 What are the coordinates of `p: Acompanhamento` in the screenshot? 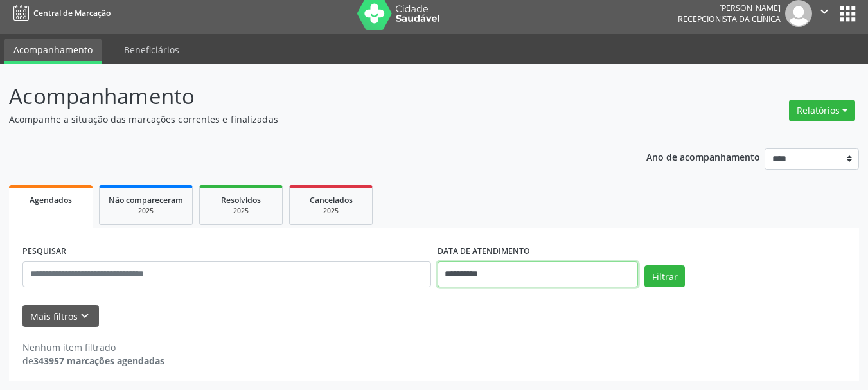 It's located at (307, 97).